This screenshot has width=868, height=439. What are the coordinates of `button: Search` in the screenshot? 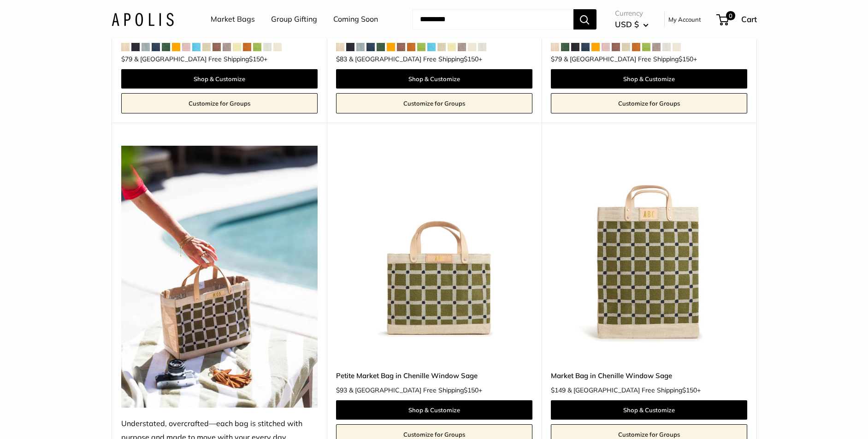 It's located at (585, 19).